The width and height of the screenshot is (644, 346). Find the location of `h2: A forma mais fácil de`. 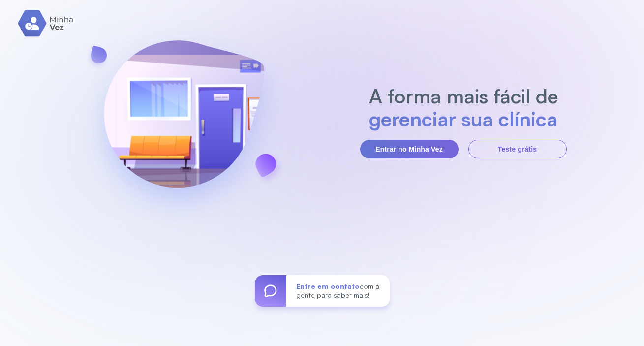

h2: A forma mais fácil de is located at coordinates (463, 96).